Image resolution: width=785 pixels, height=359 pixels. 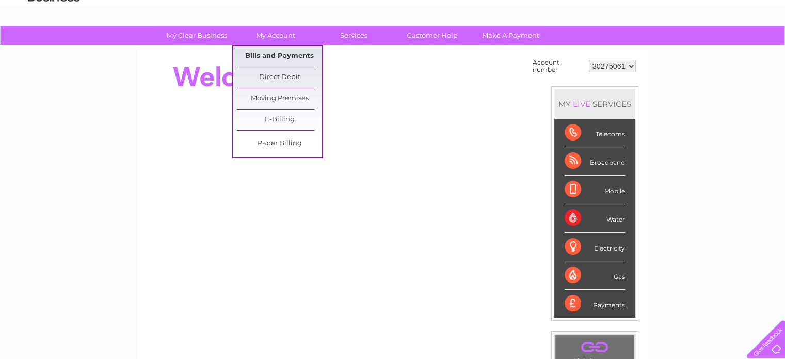 I want to click on a: My Account, so click(x=275, y=35).